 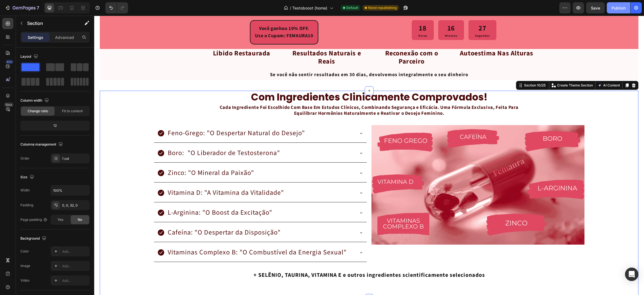 I want to click on p: Section, so click(x=50, y=24).